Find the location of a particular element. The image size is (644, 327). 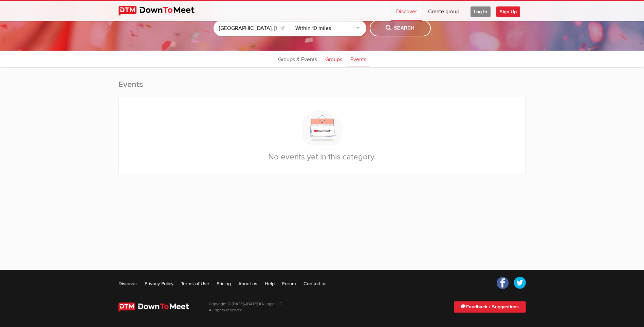

button: Search is located at coordinates (400, 28).